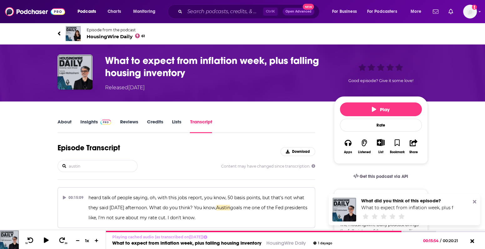  What do you see at coordinates (298, 12) in the screenshot?
I see `button: Open AdvancedNew` at bounding box center [298, 12].